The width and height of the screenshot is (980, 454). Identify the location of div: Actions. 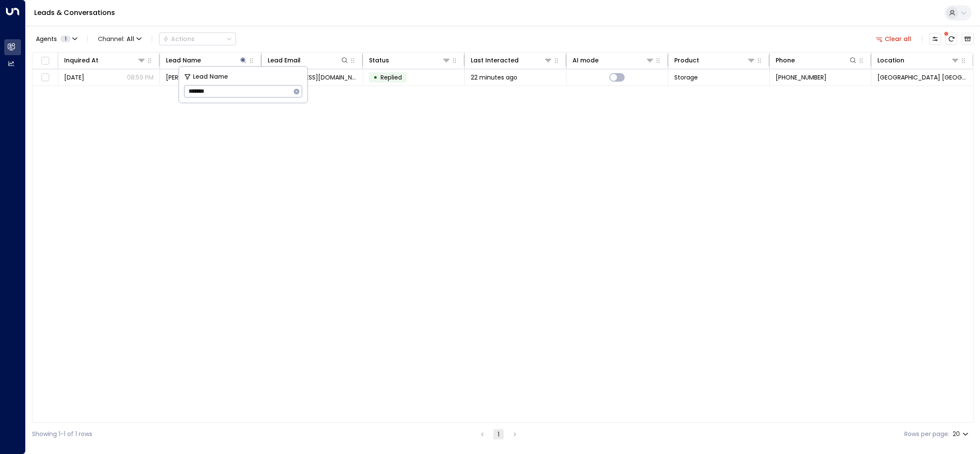
(179, 39).